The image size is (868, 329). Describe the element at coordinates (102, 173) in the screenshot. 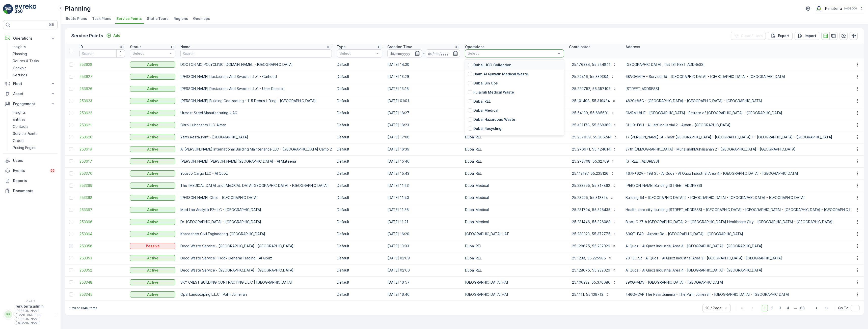

I see `span: 253370` at that location.